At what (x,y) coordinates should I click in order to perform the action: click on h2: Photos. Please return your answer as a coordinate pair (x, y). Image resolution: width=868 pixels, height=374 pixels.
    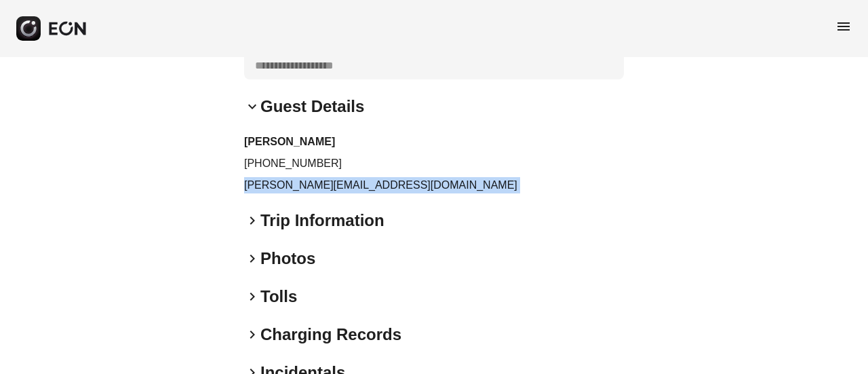
    Looking at the image, I should click on (288, 259).